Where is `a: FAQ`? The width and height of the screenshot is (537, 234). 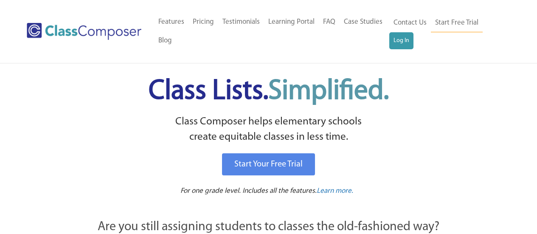
a: FAQ is located at coordinates (329, 22).